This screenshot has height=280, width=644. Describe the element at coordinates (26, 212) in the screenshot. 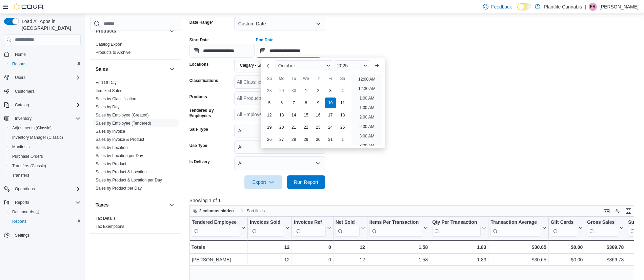

I see `a: Dashboards` at that location.